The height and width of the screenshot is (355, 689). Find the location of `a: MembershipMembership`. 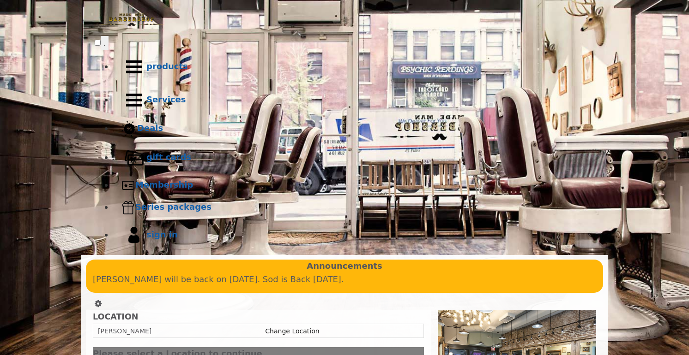

a: MembershipMembership is located at coordinates (353, 186).